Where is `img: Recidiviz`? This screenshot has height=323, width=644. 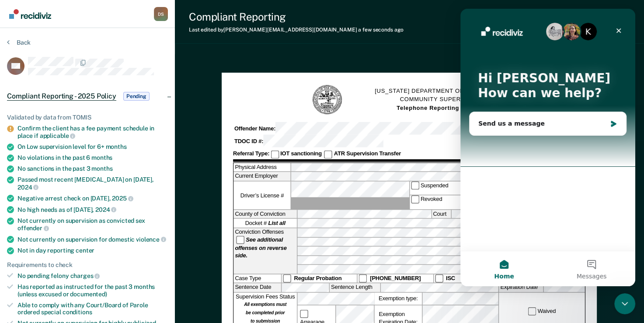 img: Recidiviz is located at coordinates (30, 14).